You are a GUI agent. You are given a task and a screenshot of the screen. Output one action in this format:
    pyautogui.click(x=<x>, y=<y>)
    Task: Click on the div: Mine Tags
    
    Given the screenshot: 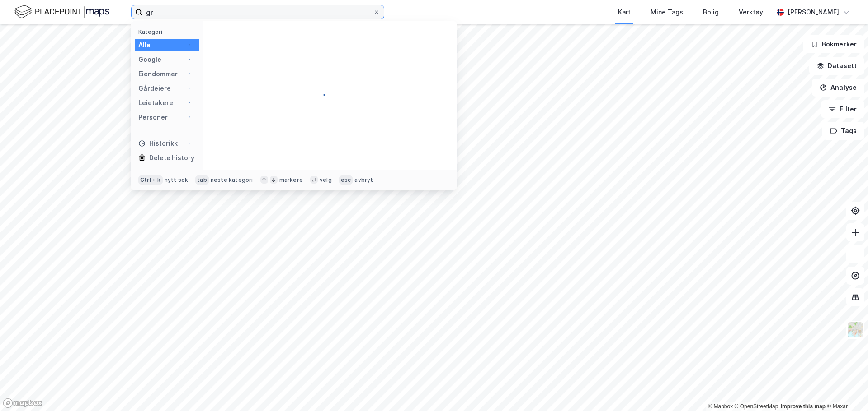 What is the action you would take?
    pyautogui.click(x=667, y=12)
    